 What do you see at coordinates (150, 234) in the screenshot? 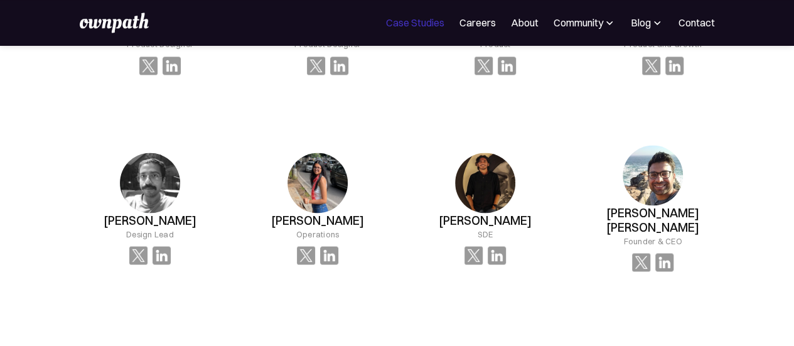
I see `div: Design Lead` at bounding box center [150, 234].